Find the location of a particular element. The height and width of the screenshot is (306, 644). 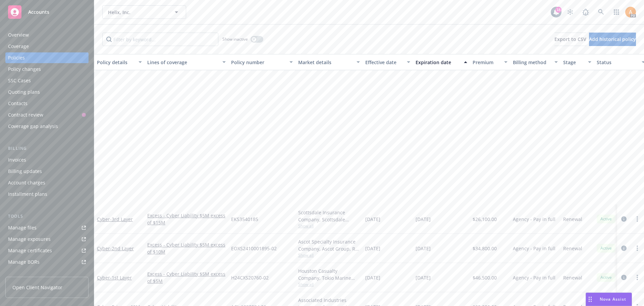

div: Drag to move is located at coordinates (590, 299).